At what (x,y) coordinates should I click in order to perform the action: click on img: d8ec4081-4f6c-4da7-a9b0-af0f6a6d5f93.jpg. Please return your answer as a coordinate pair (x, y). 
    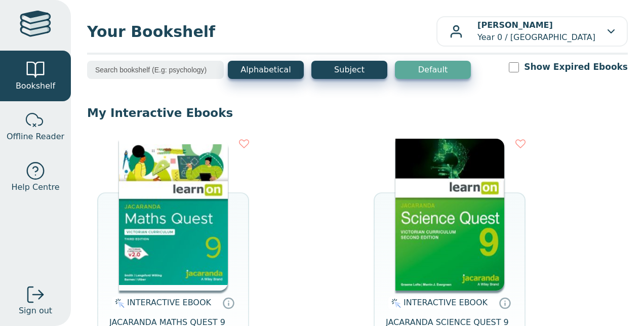
    Looking at the image, I should click on (173, 214).